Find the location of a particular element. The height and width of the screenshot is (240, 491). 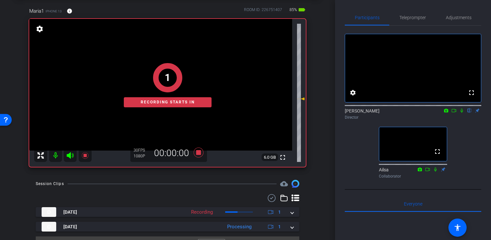

img: Session clips is located at coordinates (295, 184).